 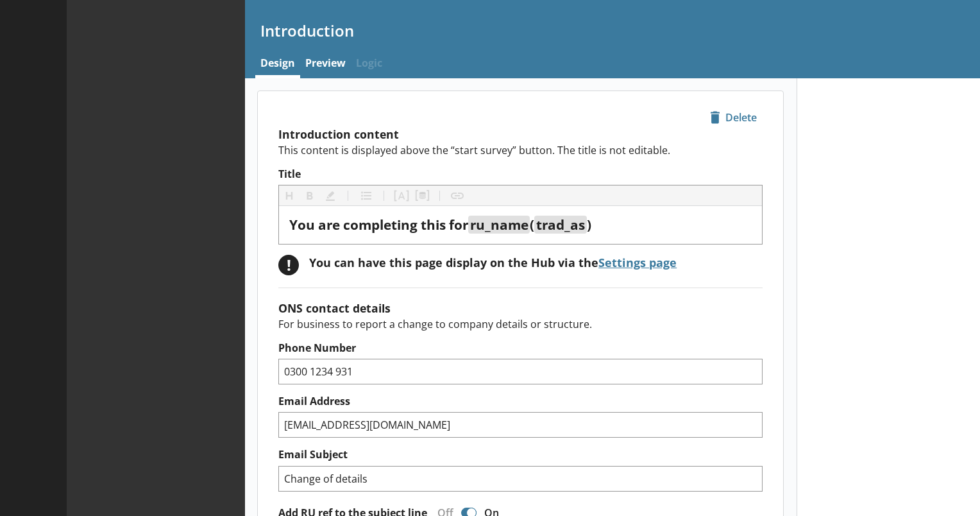 What do you see at coordinates (520, 150) in the screenshot?
I see `p: This content is displayed above the “start survey” button. The title is not editable.` at bounding box center [520, 150].